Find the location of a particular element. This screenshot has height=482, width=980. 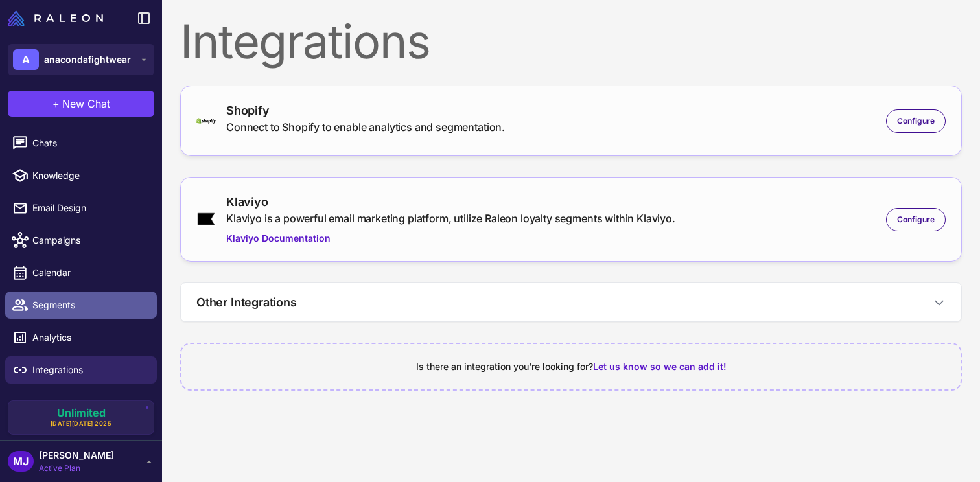

div: Klaviyo is located at coordinates (451, 202).